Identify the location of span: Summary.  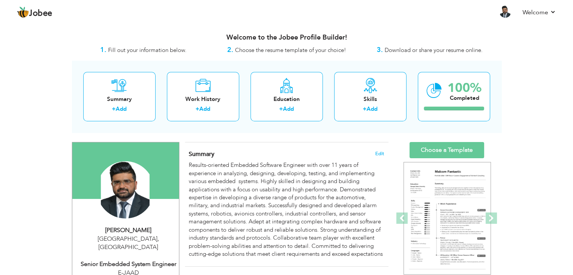
(202, 154).